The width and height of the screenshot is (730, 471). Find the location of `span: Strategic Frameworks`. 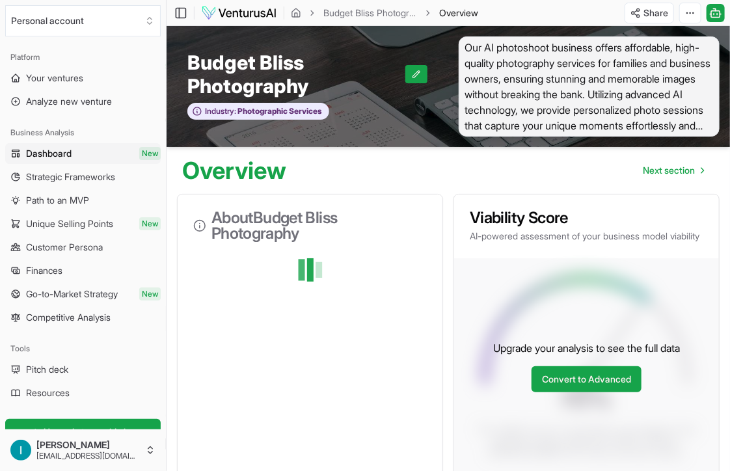

span: Strategic Frameworks is located at coordinates (70, 177).